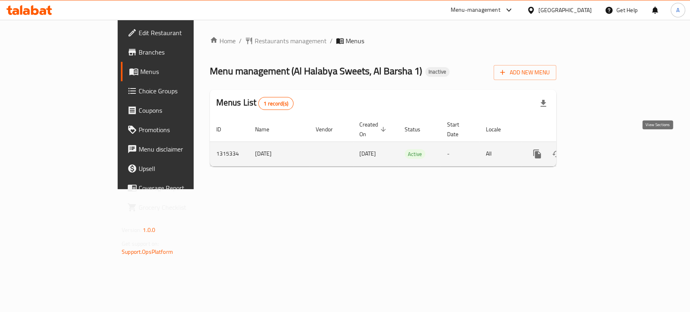 The width and height of the screenshot is (690, 312). What do you see at coordinates (525, 72) in the screenshot?
I see `span: Add New Menu` at bounding box center [525, 72].